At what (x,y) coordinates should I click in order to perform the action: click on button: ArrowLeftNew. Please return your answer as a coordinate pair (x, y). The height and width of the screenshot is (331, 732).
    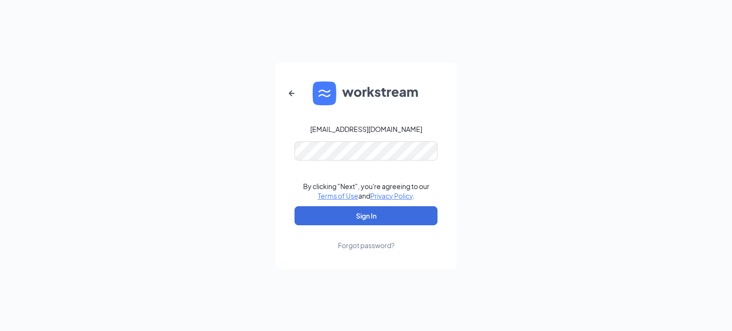
    Looking at the image, I should click on (292, 93).